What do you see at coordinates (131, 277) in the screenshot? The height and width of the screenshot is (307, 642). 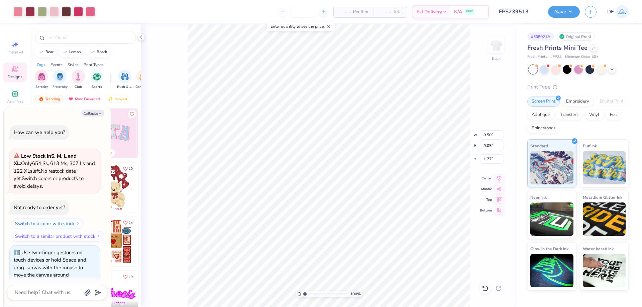 I see `span: 19` at bounding box center [131, 277].